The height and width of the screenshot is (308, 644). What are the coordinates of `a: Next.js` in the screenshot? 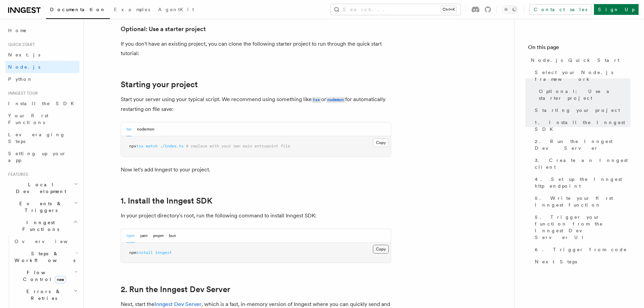 It's located at (42, 54).